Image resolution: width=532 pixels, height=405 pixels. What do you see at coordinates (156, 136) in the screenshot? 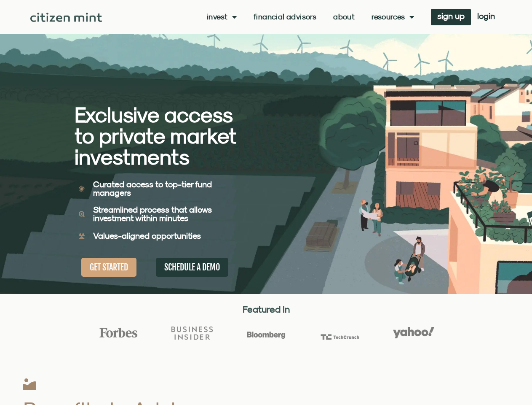
I see `h2: Exclusive access to private market investments` at bounding box center [156, 136].